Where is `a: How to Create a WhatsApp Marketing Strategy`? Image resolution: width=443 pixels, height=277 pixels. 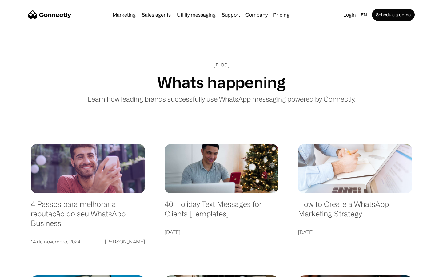
a: How to Create a WhatsApp Marketing Strategy is located at coordinates (355, 212).